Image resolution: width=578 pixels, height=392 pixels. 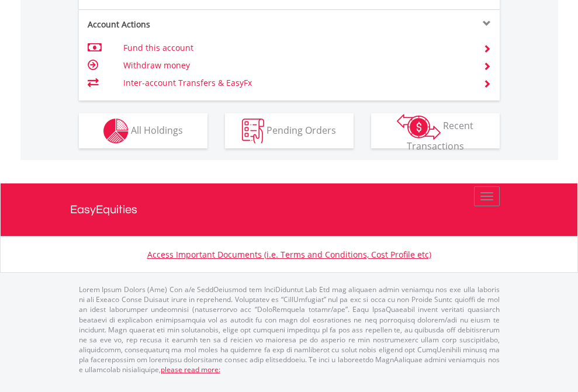 I want to click on td: Inter-account Transfers & EasyFx, so click(x=295, y=83).